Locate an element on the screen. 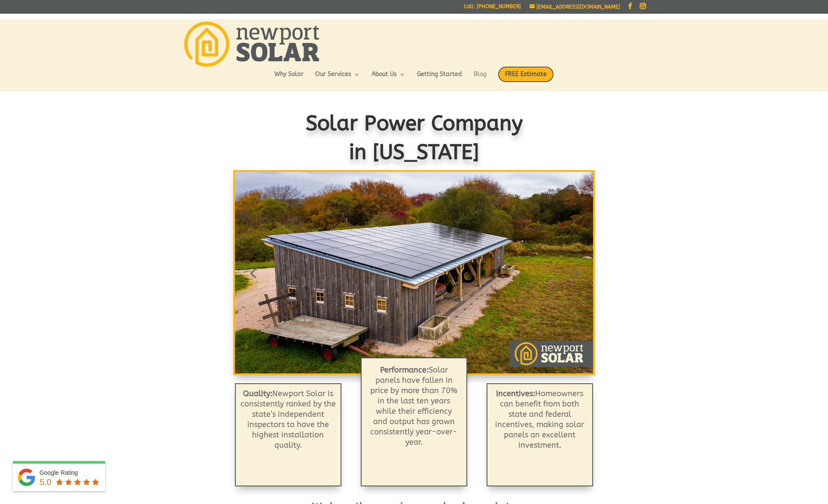  a: 4 is located at coordinates (425, 358).